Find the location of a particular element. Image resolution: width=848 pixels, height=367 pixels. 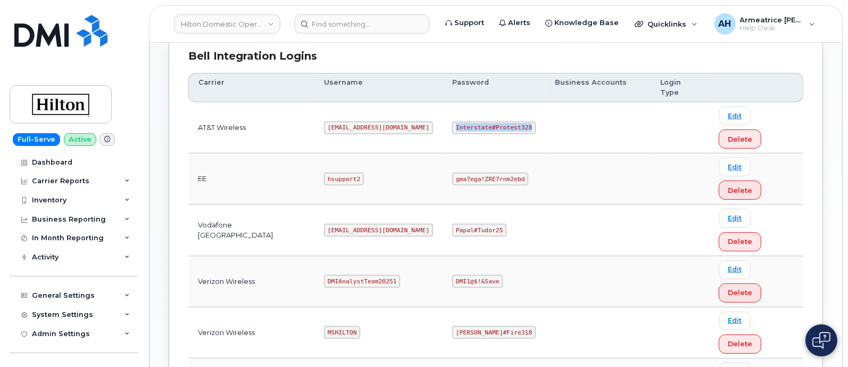

code: DMI1@$!&Save is located at coordinates (477, 281).